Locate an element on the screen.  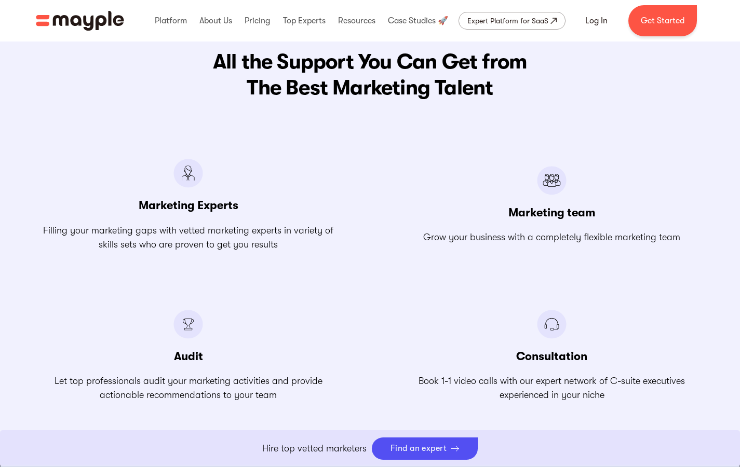
h2: All the Support You Can Get from is located at coordinates (370, 75).